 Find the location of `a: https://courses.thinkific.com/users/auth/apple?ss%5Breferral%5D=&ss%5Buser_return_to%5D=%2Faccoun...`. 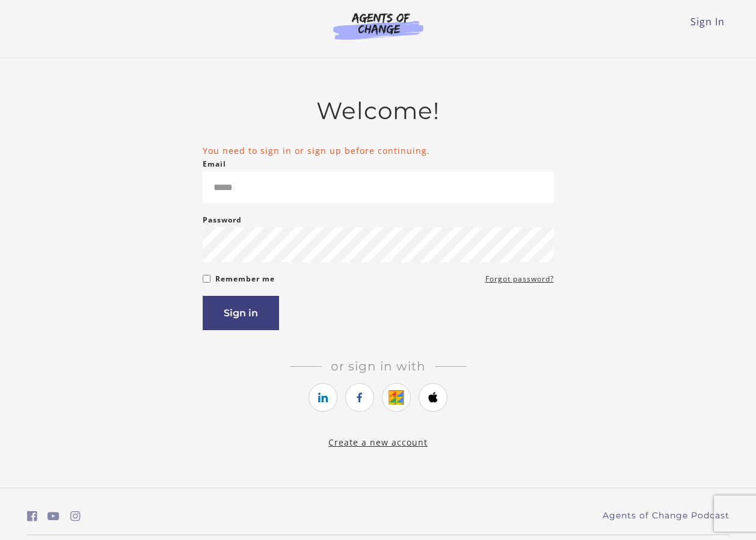

a: https://courses.thinkific.com/users/auth/apple?ss%5Breferral%5D=&ss%5Buser_return_to%5D=%2Faccoun... is located at coordinates (433, 397).